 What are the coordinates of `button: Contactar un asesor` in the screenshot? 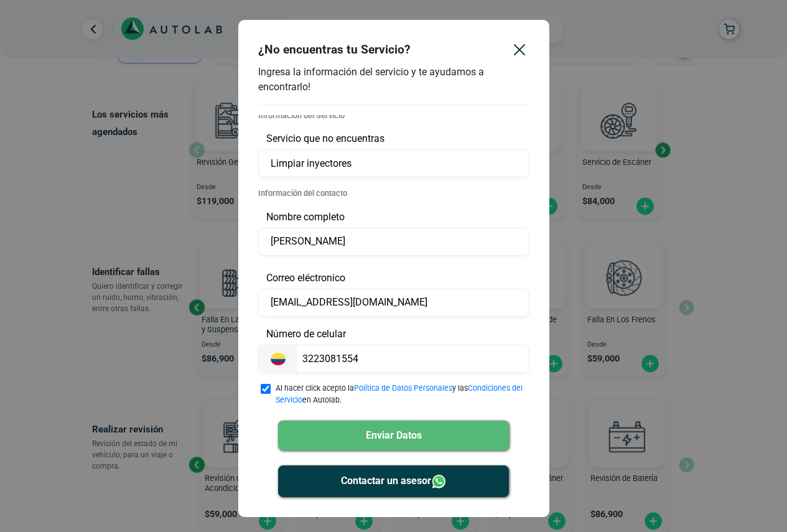 It's located at (393, 481).